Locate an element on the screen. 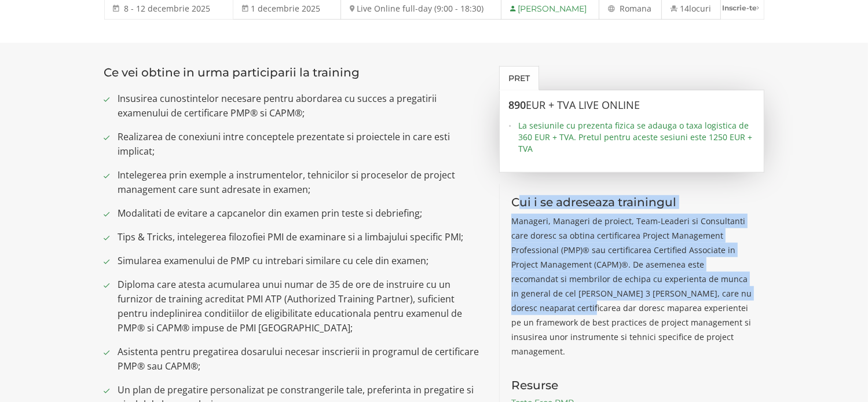 This screenshot has width=868, height=402. span: Diploma care atesta acumularea unui numar de 35 de ore de instruire cu un furnizor de training ac... is located at coordinates (300, 306).